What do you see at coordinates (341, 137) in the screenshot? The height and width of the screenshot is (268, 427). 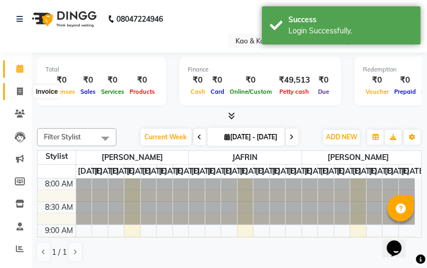 I see `button: ADD NEW` at bounding box center [341, 137].